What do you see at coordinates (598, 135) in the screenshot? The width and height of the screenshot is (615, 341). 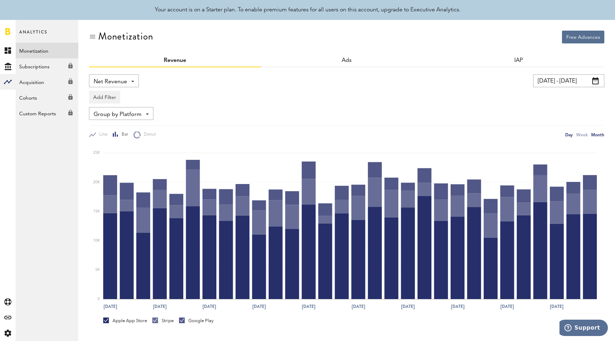 I see `div: Month` at bounding box center [598, 135].